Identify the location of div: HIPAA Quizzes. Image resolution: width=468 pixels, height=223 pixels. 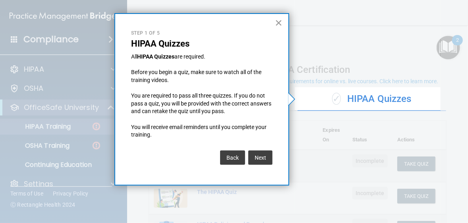
(372, 99).